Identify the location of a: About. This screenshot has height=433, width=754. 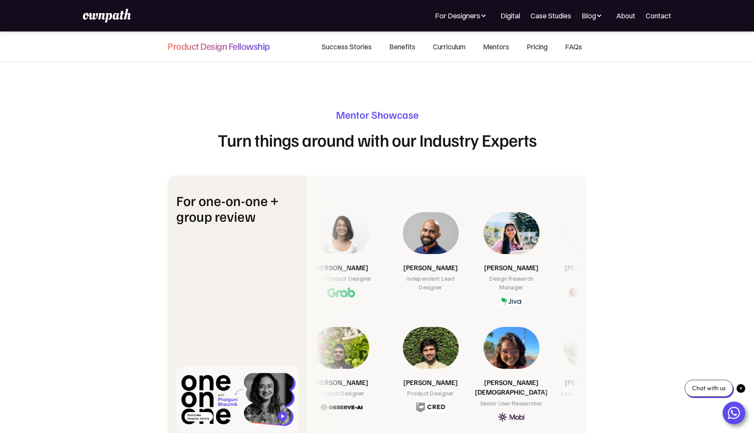
(626, 16).